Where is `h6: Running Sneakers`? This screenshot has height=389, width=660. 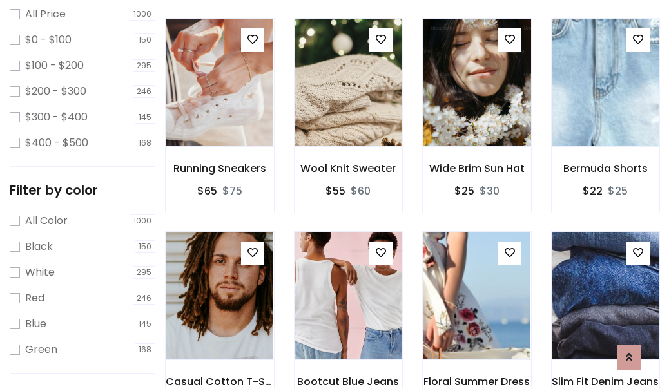
h6: Running Sneakers is located at coordinates (220, 168).